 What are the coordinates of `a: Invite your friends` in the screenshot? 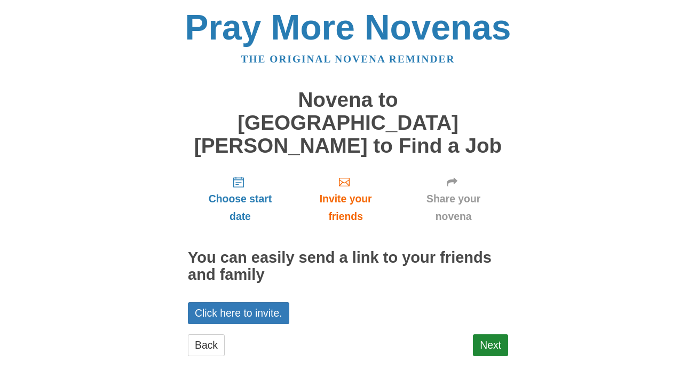 It's located at (346, 199).